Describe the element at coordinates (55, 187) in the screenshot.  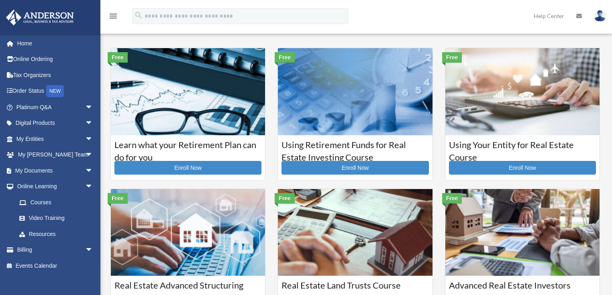
I see `a: Online Learningarrow_drop_down` at that location.